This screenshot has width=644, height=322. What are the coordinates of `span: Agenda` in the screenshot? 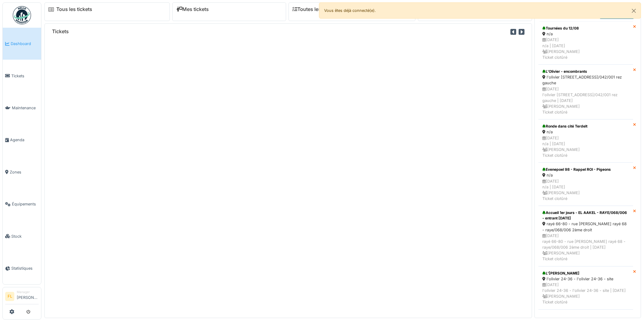 It's located at (25, 140).